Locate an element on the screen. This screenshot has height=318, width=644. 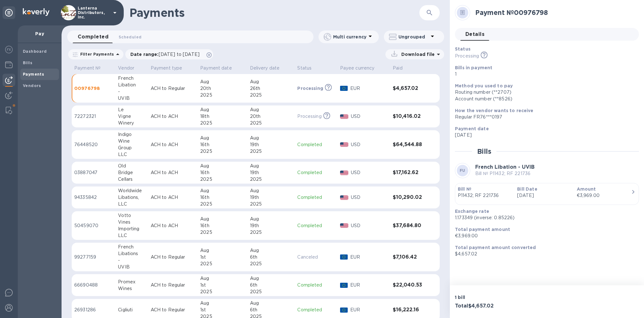
h3: $10,290.02 is located at coordinates (410, 197).